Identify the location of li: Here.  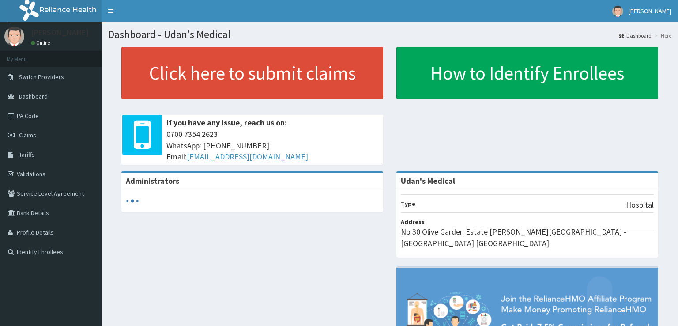
(662, 35).